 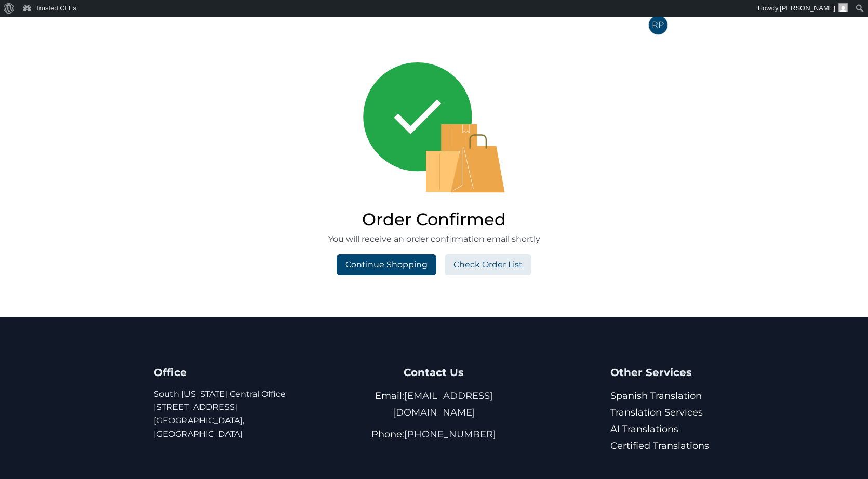 I want to click on a: Translation Services, so click(x=657, y=412).